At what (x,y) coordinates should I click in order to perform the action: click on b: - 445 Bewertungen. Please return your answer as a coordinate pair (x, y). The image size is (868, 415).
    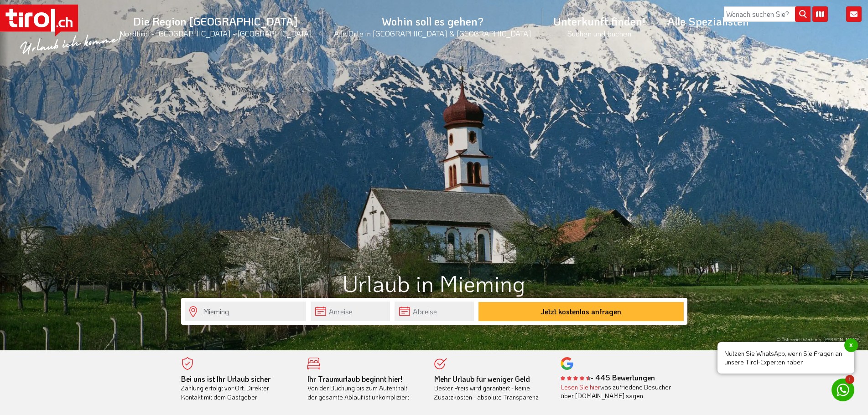
    Looking at the image, I should click on (607, 377).